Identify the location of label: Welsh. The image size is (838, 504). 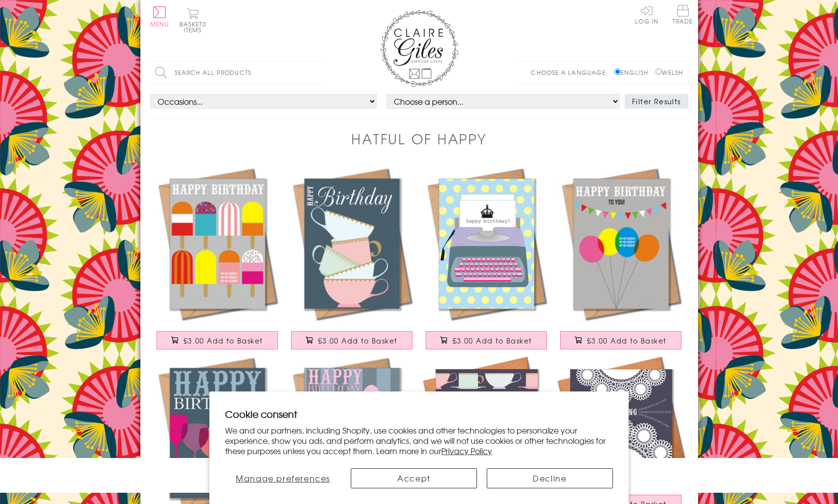
(669, 72).